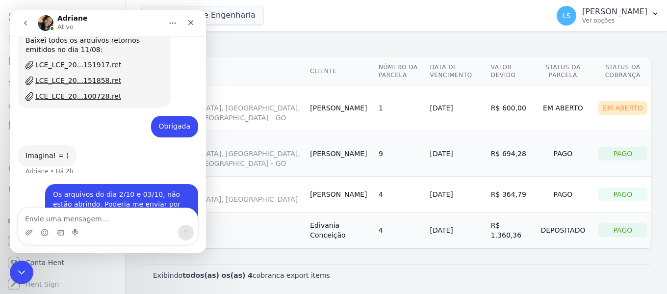 Image resolution: width=667 pixels, height=294 pixels. Describe the element at coordinates (203, 15) in the screenshot. I see `button: Louly Caixe Engenharia` at that location.